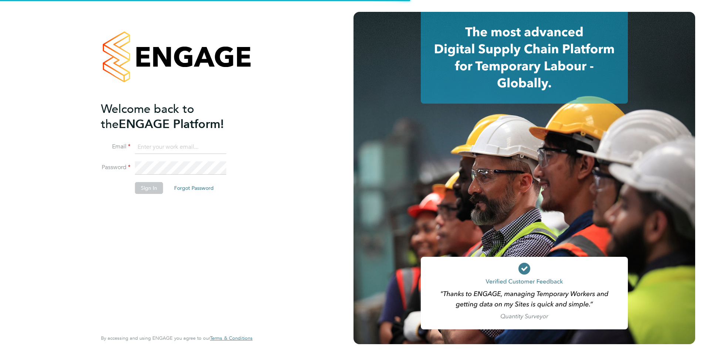  What do you see at coordinates (194, 188) in the screenshot?
I see `button: Forgot Password` at bounding box center [194, 188].